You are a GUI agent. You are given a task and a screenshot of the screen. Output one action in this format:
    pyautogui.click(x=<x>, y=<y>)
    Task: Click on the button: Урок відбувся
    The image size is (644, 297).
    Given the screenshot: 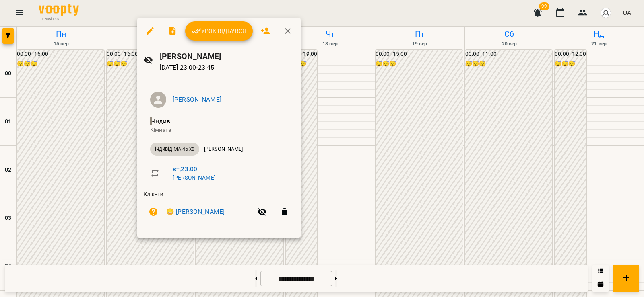 What is the action you would take?
    pyautogui.click(x=219, y=31)
    